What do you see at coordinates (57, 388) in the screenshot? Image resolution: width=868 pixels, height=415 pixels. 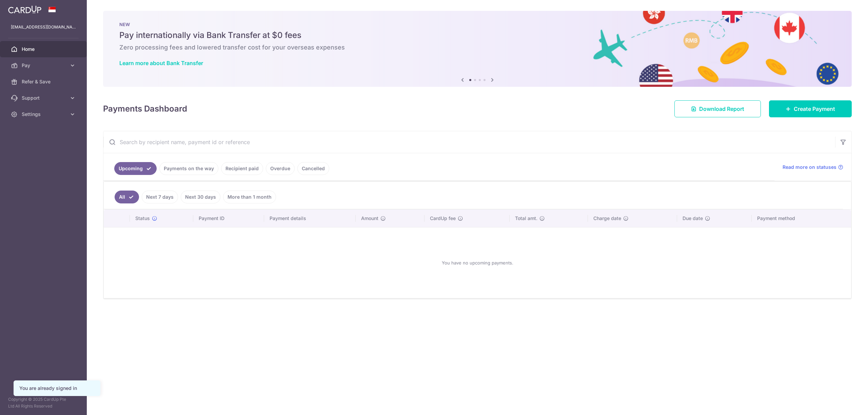 I see `div: You are already signed in` at bounding box center [57, 388].